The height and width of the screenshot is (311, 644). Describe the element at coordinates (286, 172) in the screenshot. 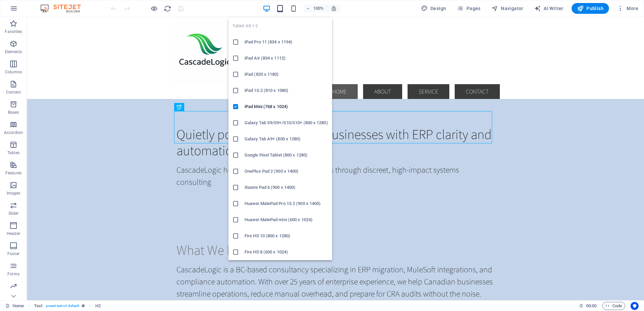

I see `h6: OnePlus Pad 2 (900 x 1400)` at that location.